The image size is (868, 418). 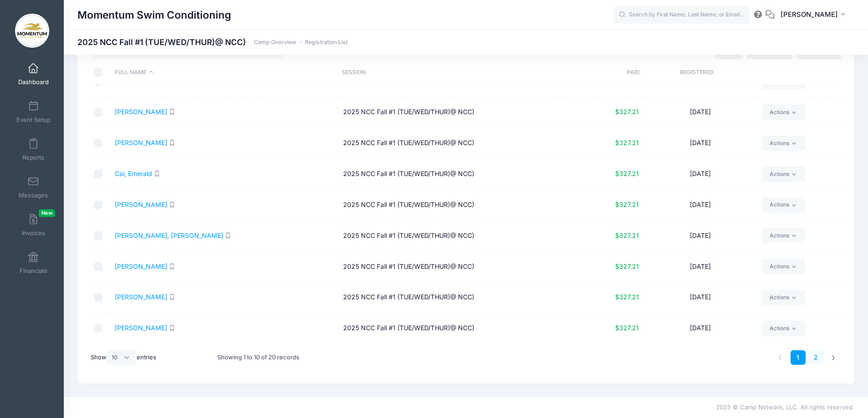 I want to click on select: Showentries, so click(x=122, y=358).